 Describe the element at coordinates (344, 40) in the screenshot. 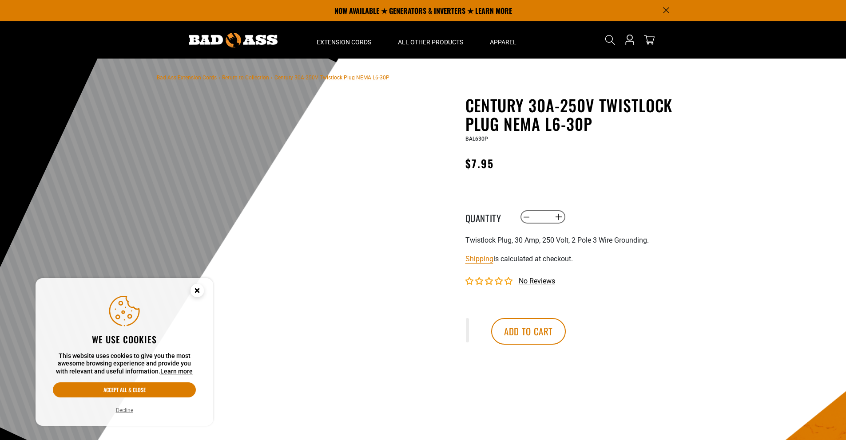

I see `summary: Extension Cords` at that location.